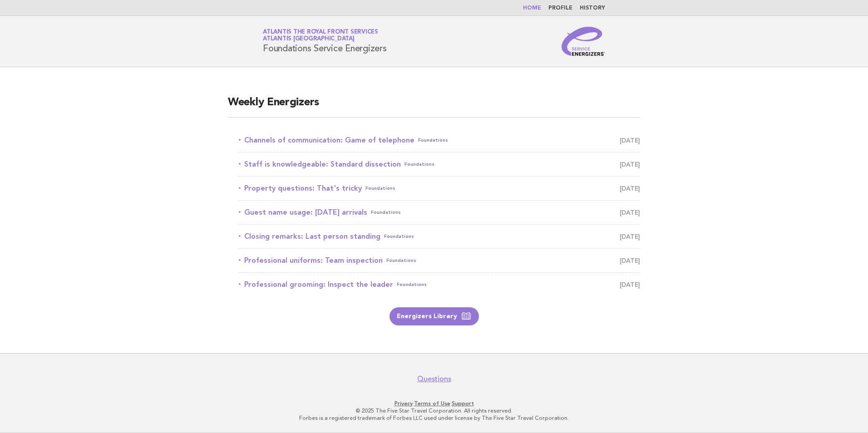  I want to click on p: © 2025 The Five Star Travel Corporation. All rights reserved., so click(434, 411).